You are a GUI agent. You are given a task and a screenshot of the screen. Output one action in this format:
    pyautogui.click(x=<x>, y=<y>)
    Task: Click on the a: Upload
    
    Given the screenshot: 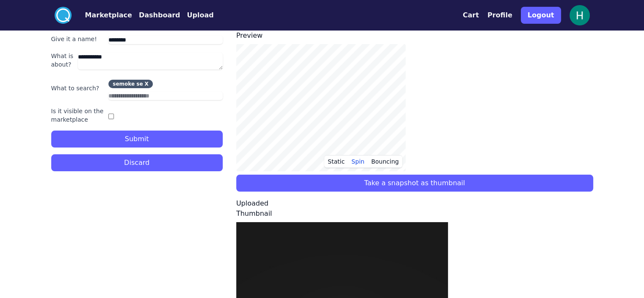 What is the action you would take?
    pyautogui.click(x=197, y=15)
    